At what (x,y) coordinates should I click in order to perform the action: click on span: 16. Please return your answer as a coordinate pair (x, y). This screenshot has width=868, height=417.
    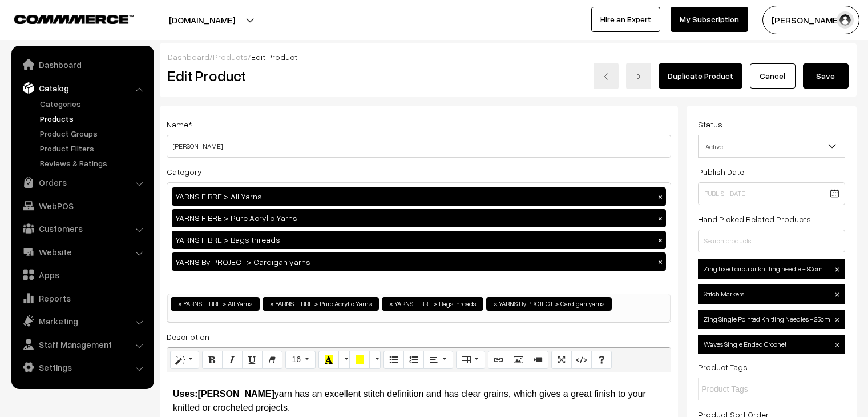
    Looking at the image, I should click on (296, 359).